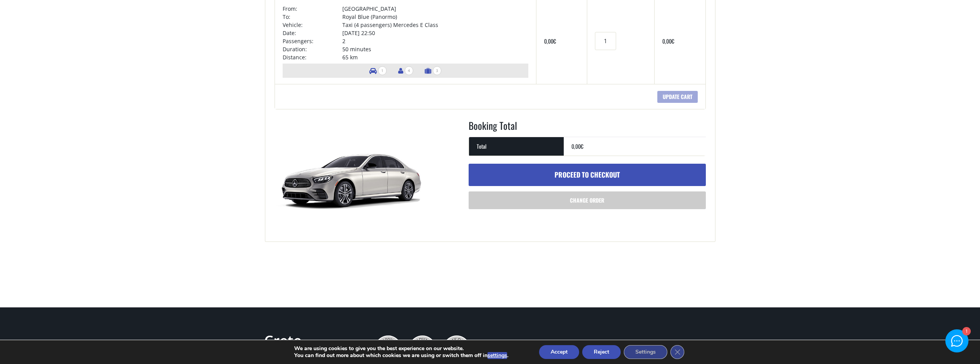 The image size is (980, 364). Describe the element at coordinates (559, 352) in the screenshot. I see `button: Accept` at that location.